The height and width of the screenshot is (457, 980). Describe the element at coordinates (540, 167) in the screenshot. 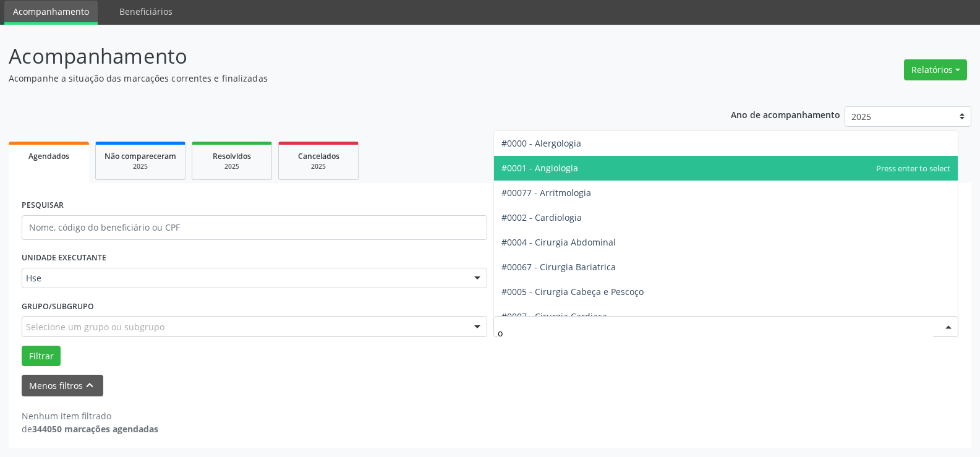

I see `span: #0001 - Angiologia` at that location.